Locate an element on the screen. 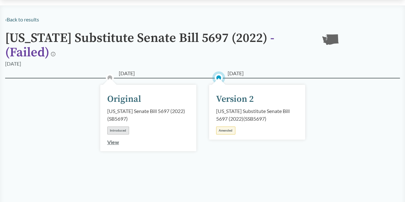  span: - ( Failed ) is located at coordinates (140, 45).